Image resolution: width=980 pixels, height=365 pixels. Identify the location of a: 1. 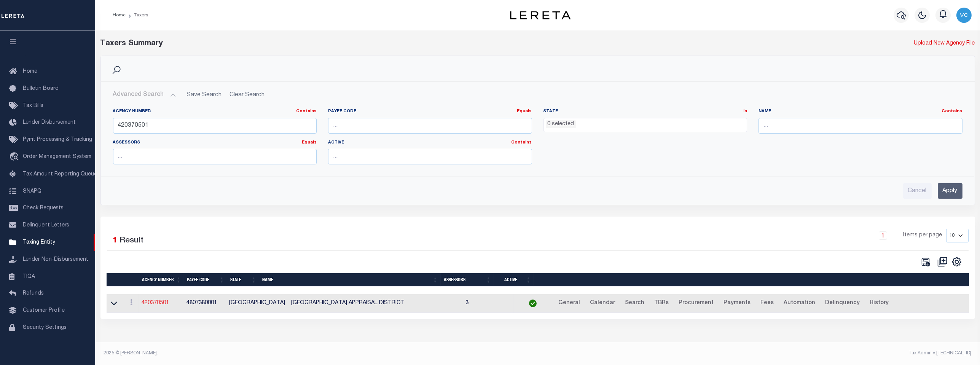
(883, 235).